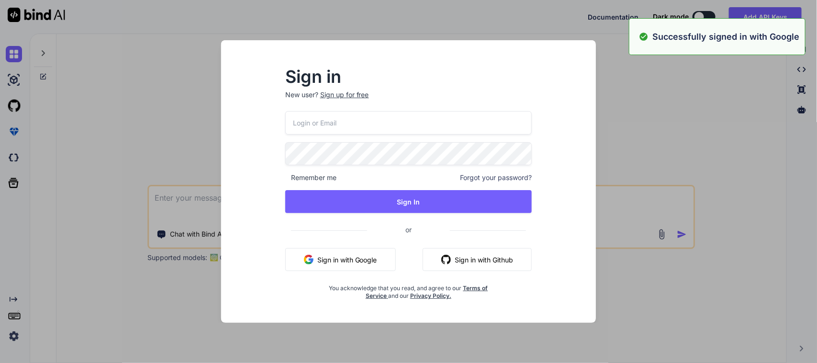  I want to click on a: Terms of Service, so click(427, 291).